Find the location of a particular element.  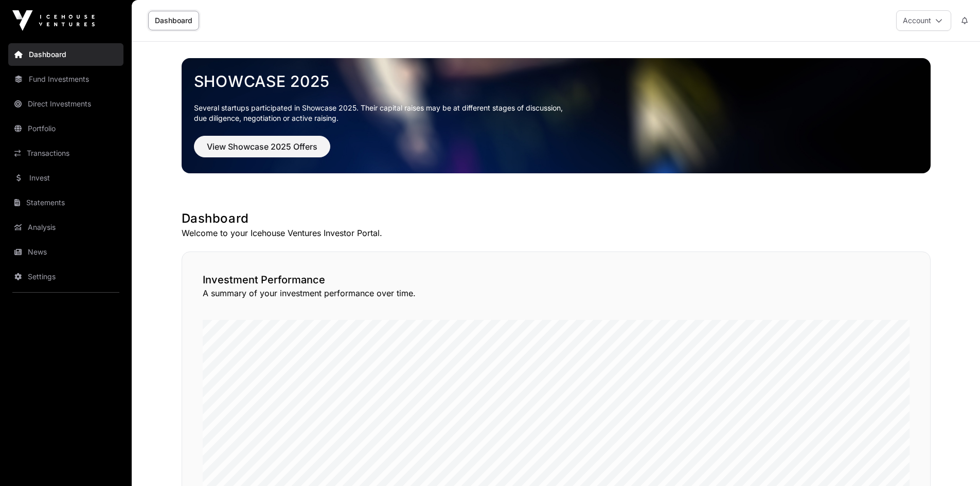

a: Fund Investments is located at coordinates (66, 79).